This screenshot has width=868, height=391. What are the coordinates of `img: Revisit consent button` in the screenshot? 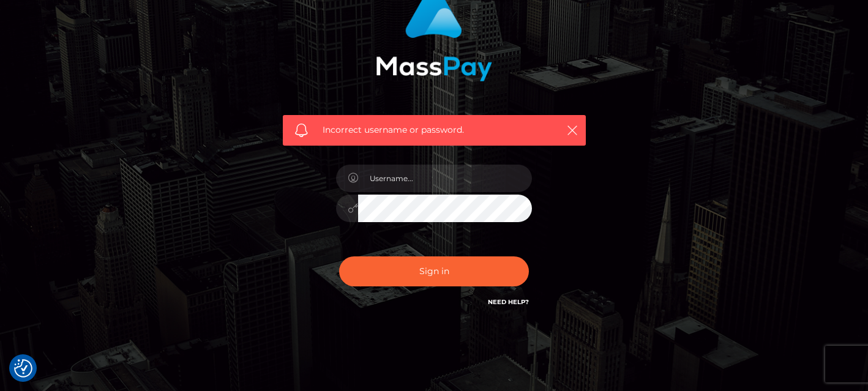 It's located at (23, 368).